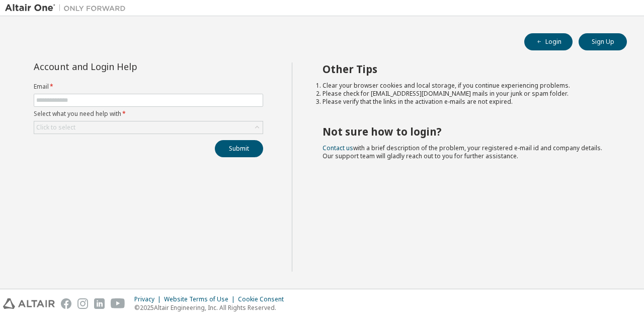  Describe the element at coordinates (338, 148) in the screenshot. I see `a: Contact us` at that location.